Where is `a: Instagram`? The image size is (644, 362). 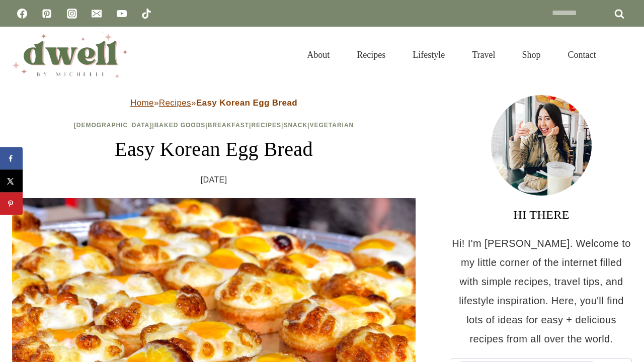
a: Instagram is located at coordinates (72, 14).